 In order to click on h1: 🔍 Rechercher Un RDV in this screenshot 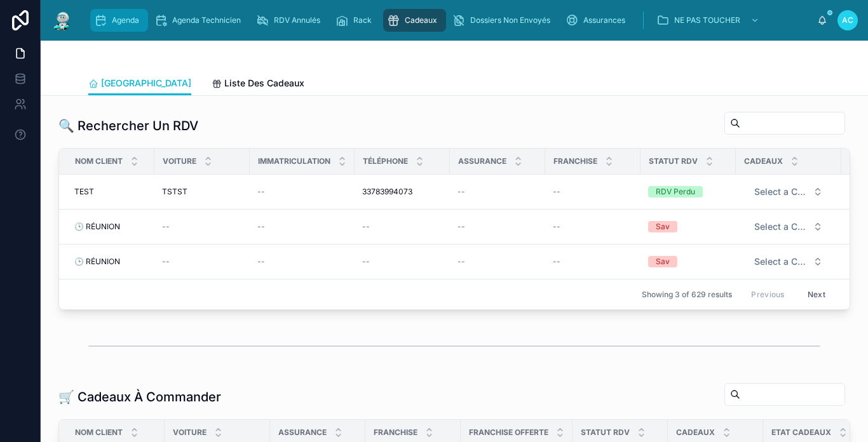, I will do `click(129, 126)`.